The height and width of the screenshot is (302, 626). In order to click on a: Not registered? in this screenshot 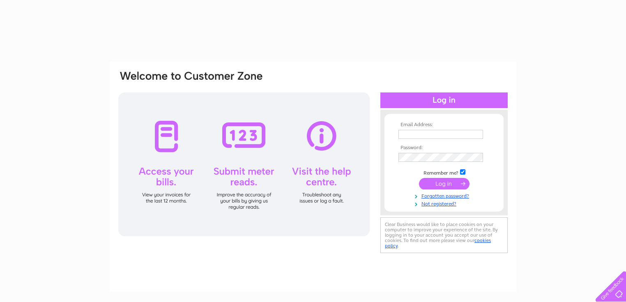, I will do `click(445, 203)`.